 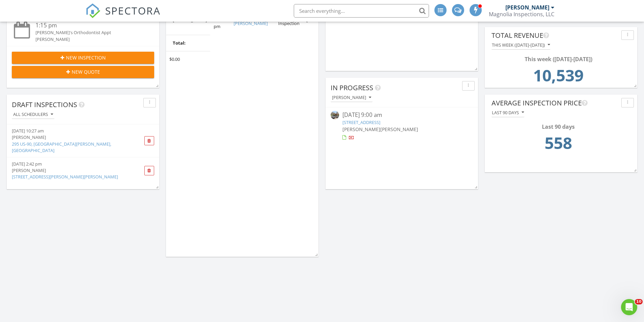 What do you see at coordinates (361, 11) in the screenshot?
I see `input: Search everything...` at bounding box center [361, 11].